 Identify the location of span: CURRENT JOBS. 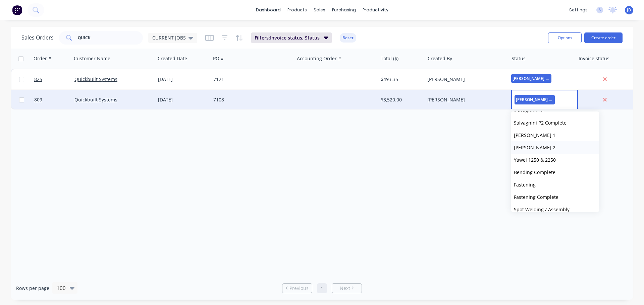
(169, 38).